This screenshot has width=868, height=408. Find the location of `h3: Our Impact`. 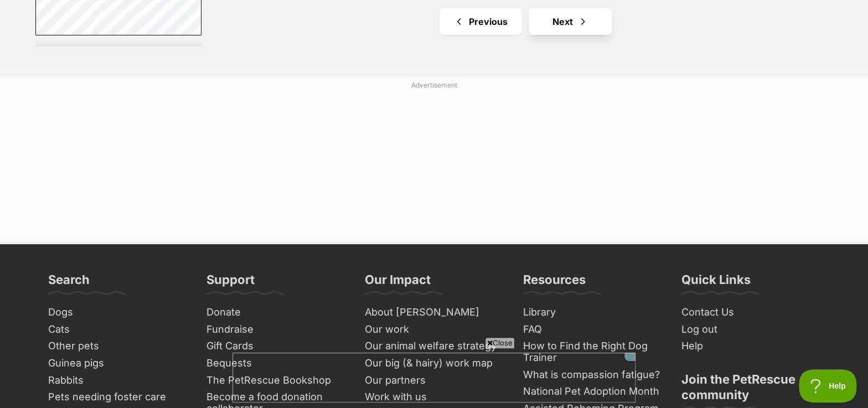

h3: Our Impact is located at coordinates (397, 283).